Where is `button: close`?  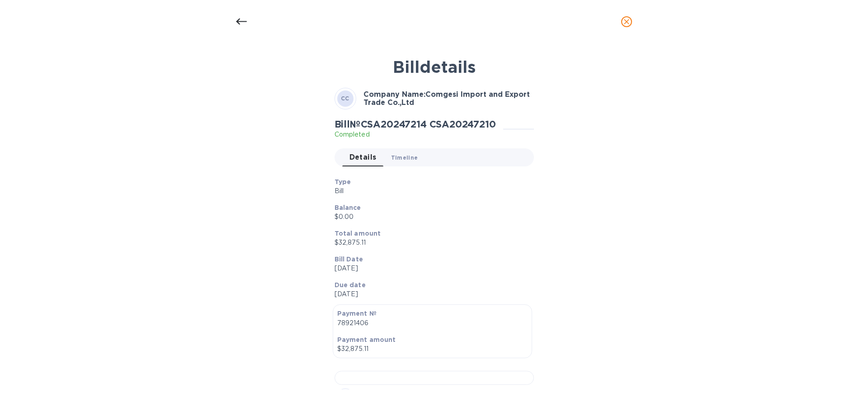
button: close is located at coordinates (627, 22).